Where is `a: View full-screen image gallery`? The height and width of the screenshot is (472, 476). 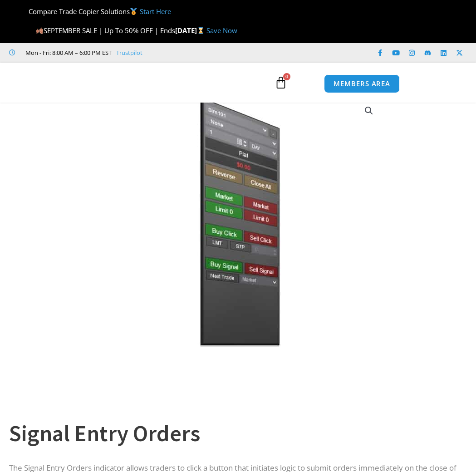
a: View full-screen image gallery is located at coordinates (369, 111).